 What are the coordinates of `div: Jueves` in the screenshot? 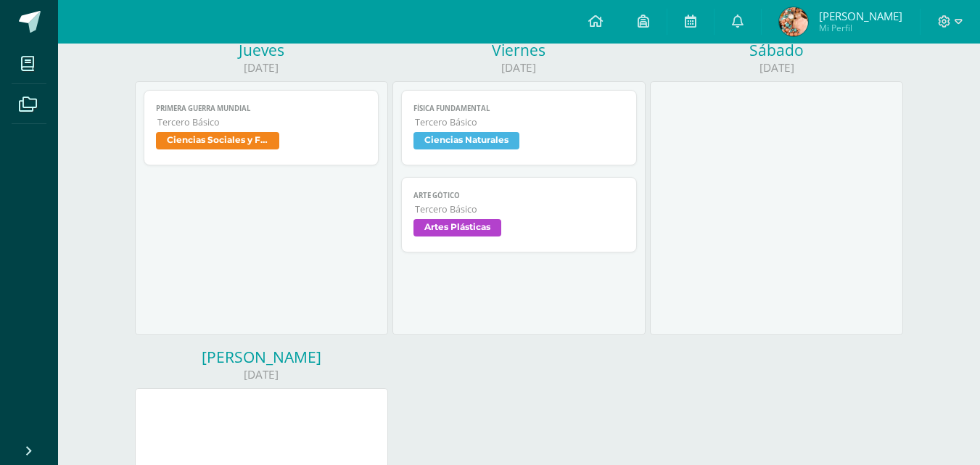 It's located at (262, 50).